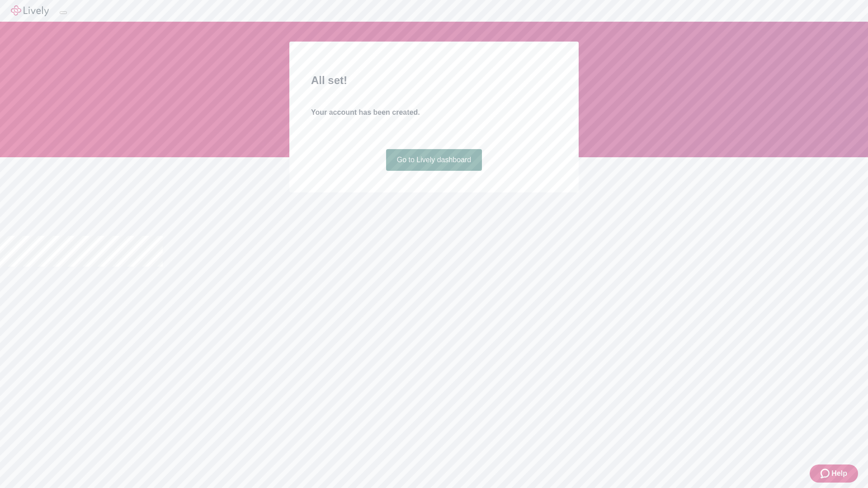  Describe the element at coordinates (434, 80) in the screenshot. I see `h2: All set!` at that location.